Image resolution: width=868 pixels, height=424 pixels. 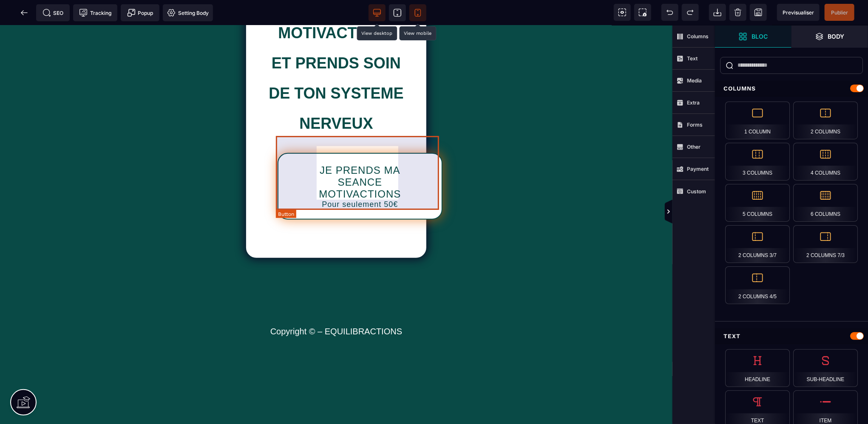 What do you see at coordinates (757, 203) in the screenshot?
I see `div: 5 Columns` at bounding box center [757, 203].